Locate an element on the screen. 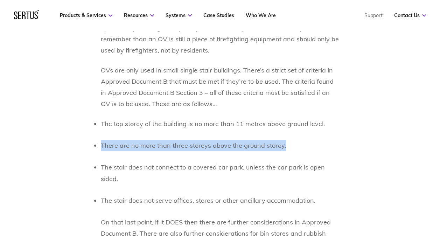  a: Systems is located at coordinates (179, 15).